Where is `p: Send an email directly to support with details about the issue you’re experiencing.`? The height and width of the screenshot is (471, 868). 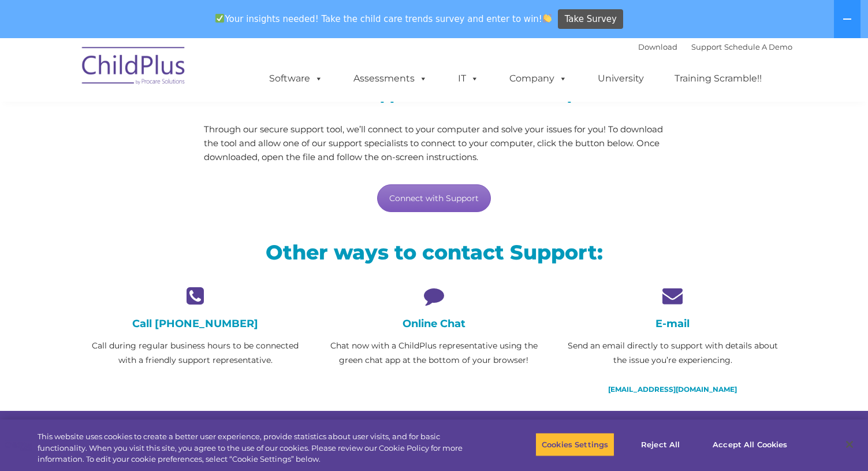 p: Send an email directly to support with details about the issue you’re experiencing. is located at coordinates (672, 353).